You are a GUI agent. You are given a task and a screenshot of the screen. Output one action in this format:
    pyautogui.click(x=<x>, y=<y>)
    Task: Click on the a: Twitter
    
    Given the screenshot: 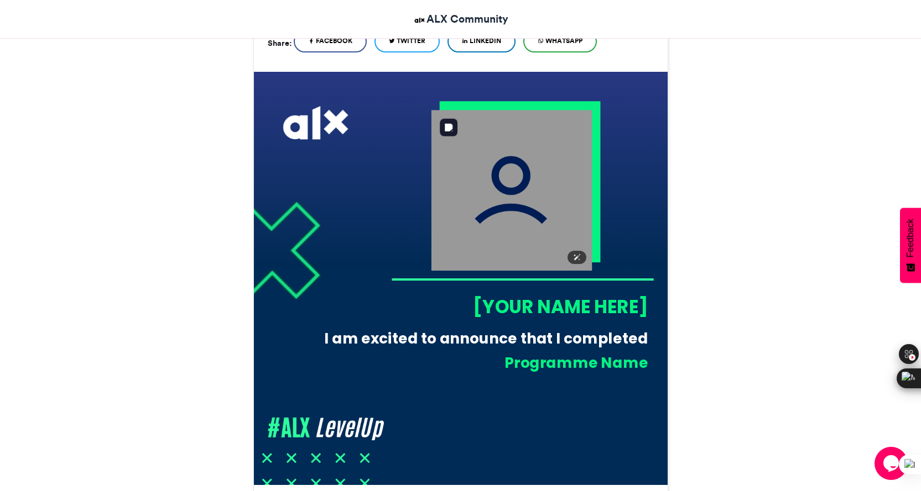 What is the action you would take?
    pyautogui.click(x=407, y=41)
    